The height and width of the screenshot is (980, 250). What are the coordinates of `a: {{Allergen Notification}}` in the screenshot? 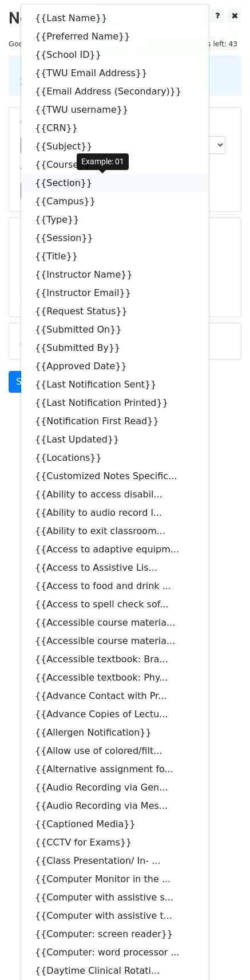 It's located at (115, 733).